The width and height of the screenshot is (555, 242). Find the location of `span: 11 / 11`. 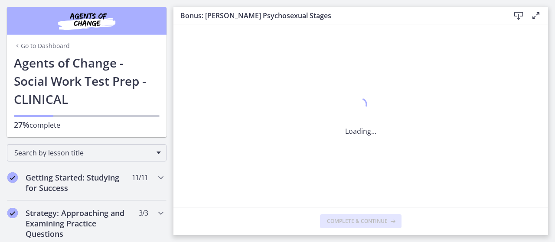

span: 11 / 11 is located at coordinates (140, 178).